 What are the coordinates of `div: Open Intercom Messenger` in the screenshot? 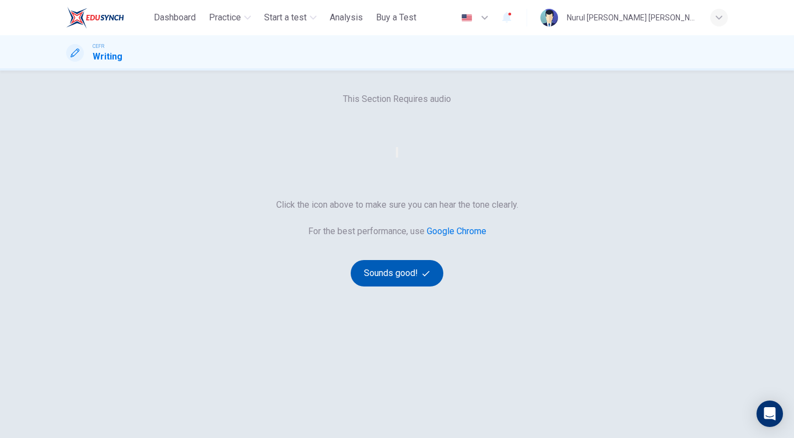 It's located at (770, 414).